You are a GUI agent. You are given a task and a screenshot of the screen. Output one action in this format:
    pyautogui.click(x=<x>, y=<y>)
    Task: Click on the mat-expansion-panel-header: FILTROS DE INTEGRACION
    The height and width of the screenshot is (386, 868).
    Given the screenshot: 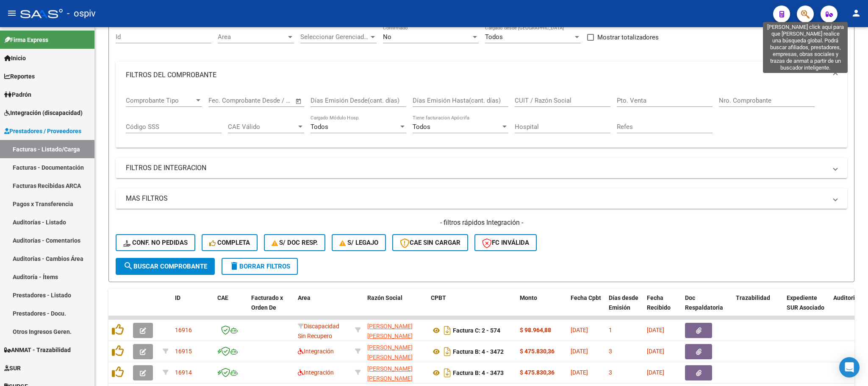 What is the action you would take?
    pyautogui.click(x=481, y=168)
    